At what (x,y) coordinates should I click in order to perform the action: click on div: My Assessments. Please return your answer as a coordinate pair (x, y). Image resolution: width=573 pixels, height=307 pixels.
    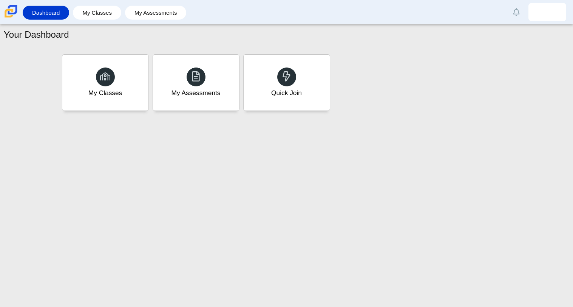
    Looking at the image, I should click on (196, 93).